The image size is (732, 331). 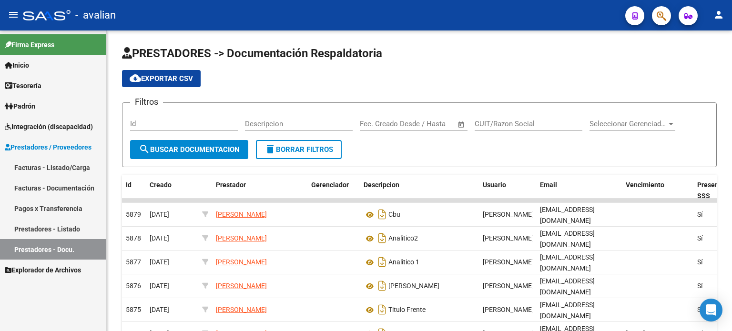 I want to click on mat-icon: person, so click(x=719, y=15).